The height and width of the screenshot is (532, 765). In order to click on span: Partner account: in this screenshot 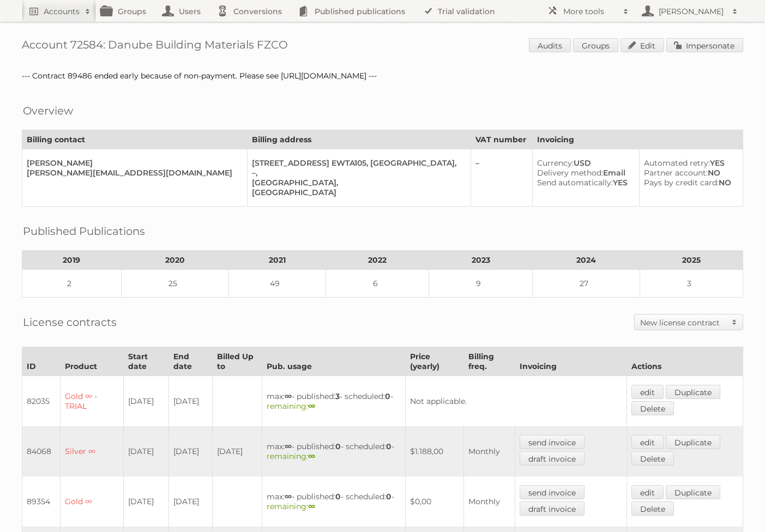, I will do `click(675, 173)`.